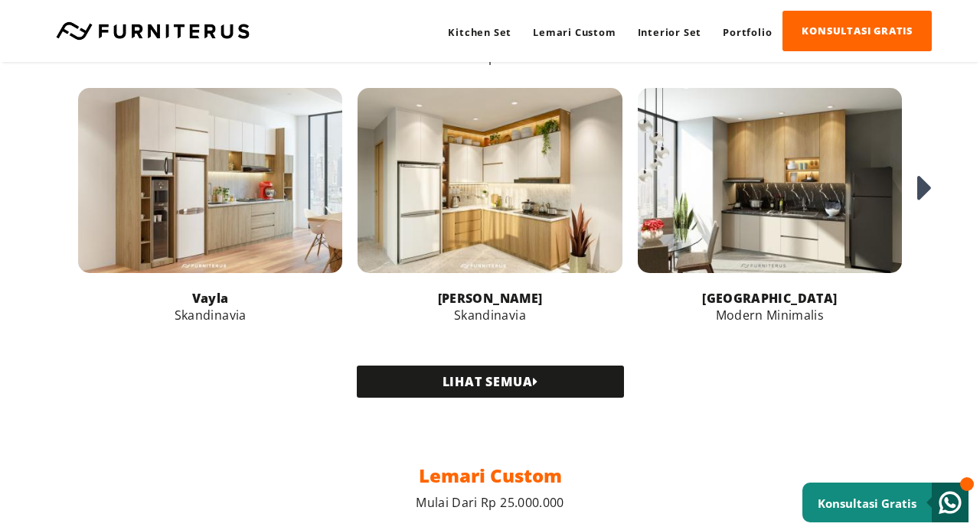 The height and width of the screenshot is (530, 980). Describe the element at coordinates (670, 32) in the screenshot. I see `a: Interior Set` at that location.